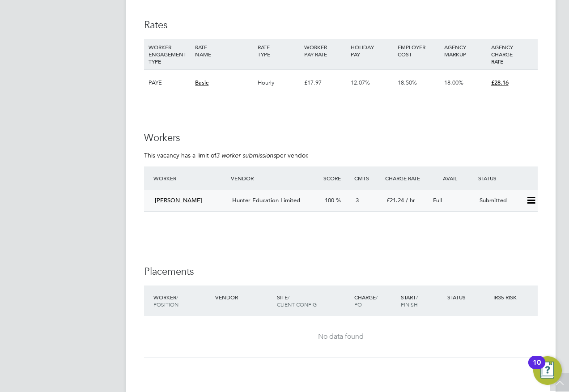 Image resolution: width=569 pixels, height=392 pixels. I want to click on span: £21.24, so click(395, 200).